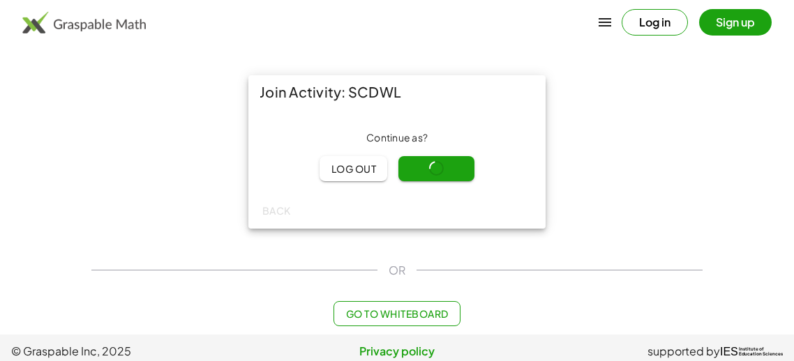  I want to click on span: supported by, so click(684, 352).